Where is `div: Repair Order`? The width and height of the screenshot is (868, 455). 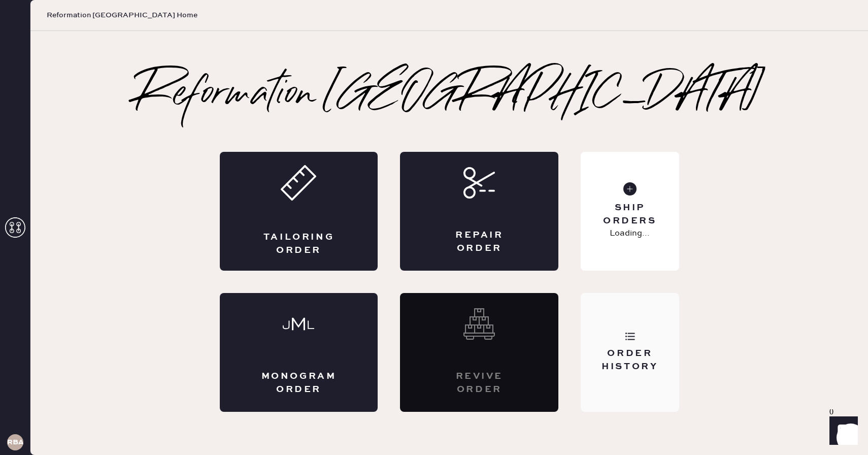 div: Repair Order is located at coordinates (479, 242).